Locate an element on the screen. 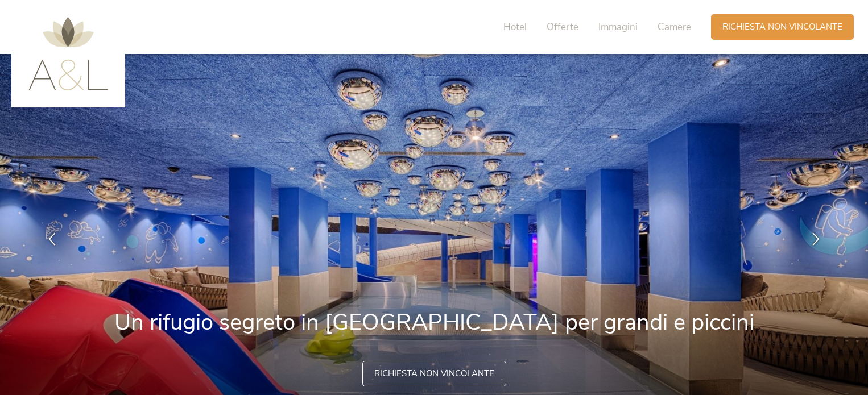 The image size is (868, 395). span: Immagini is located at coordinates (618, 27).